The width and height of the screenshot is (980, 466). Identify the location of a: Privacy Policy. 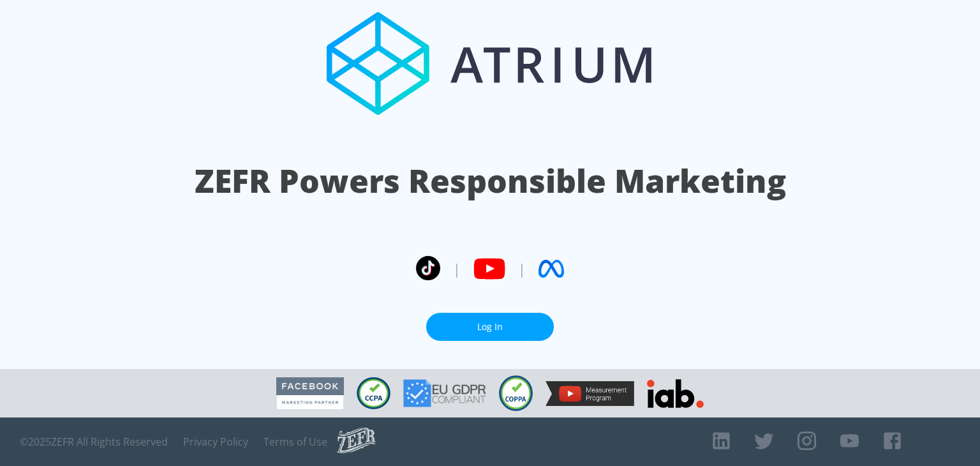
(215, 442).